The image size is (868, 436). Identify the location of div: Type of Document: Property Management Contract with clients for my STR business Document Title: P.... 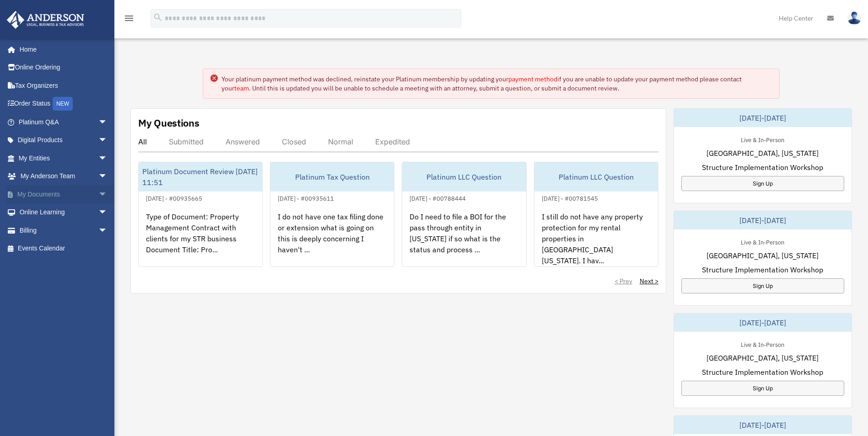
(201, 239).